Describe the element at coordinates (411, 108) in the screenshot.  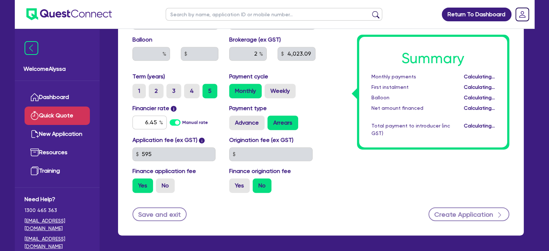
I see `div: Net amount financed` at that location.